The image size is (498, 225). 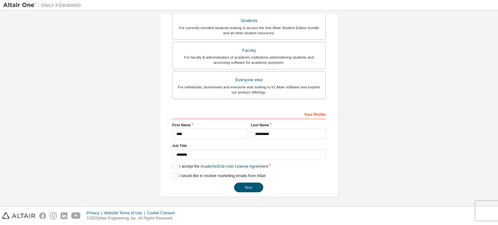 I want to click on label: Job Title, so click(x=249, y=146).